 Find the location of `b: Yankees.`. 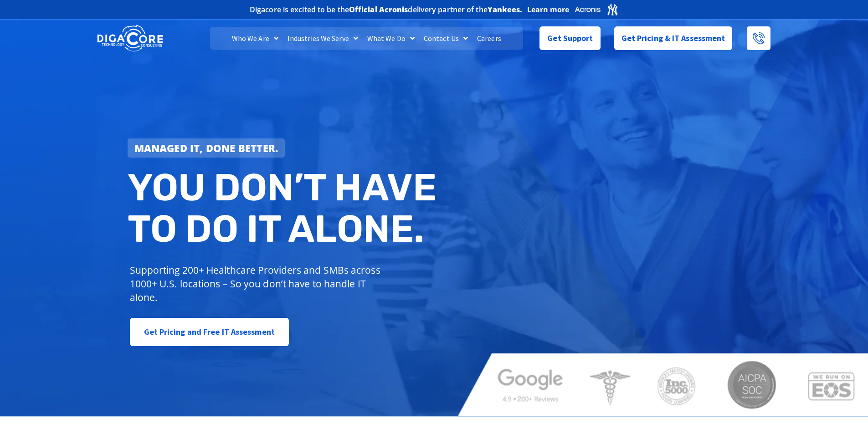

b: Yankees. is located at coordinates (505, 10).